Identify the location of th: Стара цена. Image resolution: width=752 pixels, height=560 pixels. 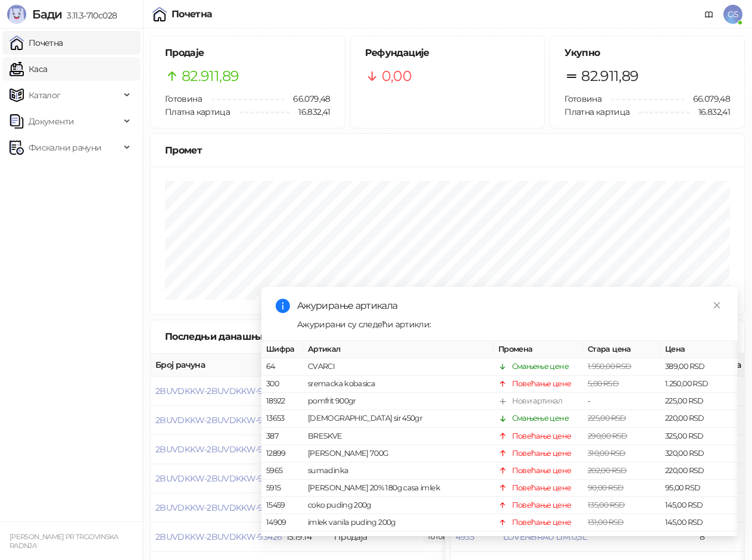
(622, 349).